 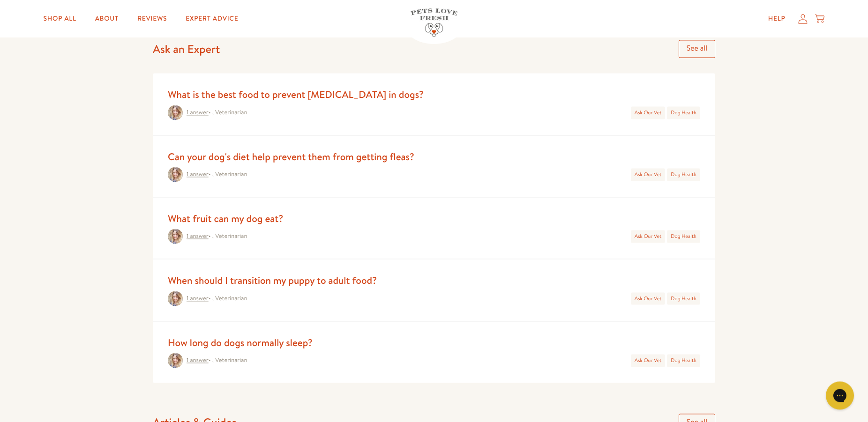 I want to click on a: Help, so click(x=776, y=19).